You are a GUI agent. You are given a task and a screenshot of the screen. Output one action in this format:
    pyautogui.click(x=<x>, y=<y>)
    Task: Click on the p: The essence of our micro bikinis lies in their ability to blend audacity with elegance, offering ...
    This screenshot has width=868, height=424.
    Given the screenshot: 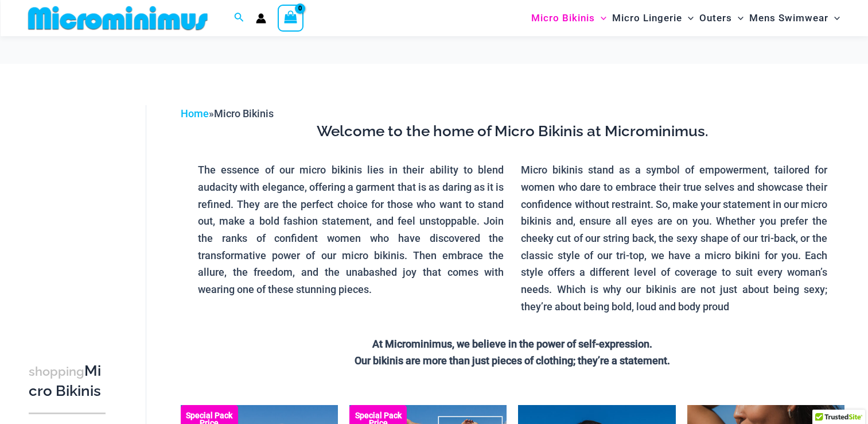 What is the action you would take?
    pyautogui.click(x=351, y=229)
    